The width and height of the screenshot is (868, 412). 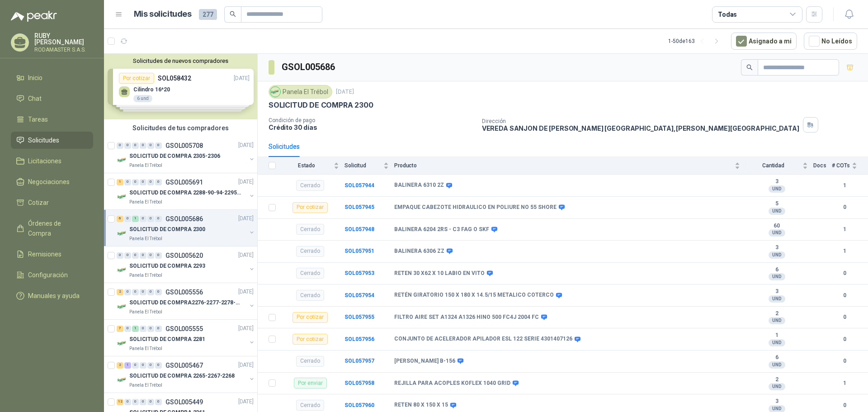 What do you see at coordinates (64, 50) in the screenshot?
I see `p: RODAMASTER S.A.S.` at bounding box center [64, 50].